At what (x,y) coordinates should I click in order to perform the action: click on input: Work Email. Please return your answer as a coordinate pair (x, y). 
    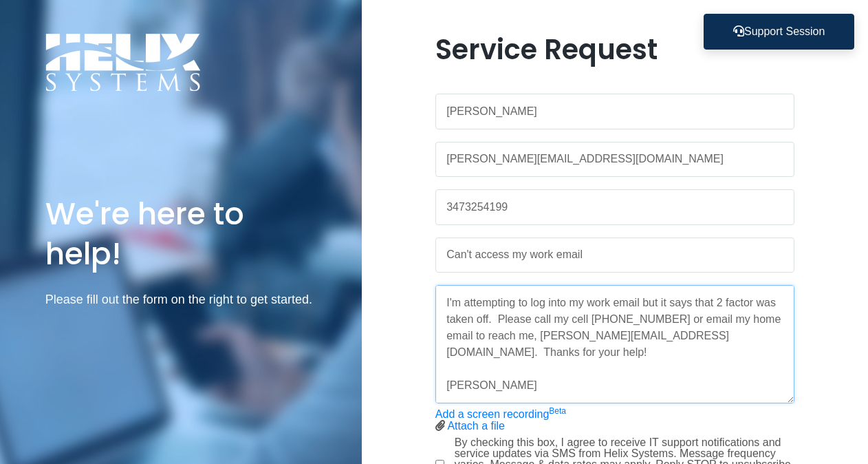
    Looking at the image, I should click on (614, 160).